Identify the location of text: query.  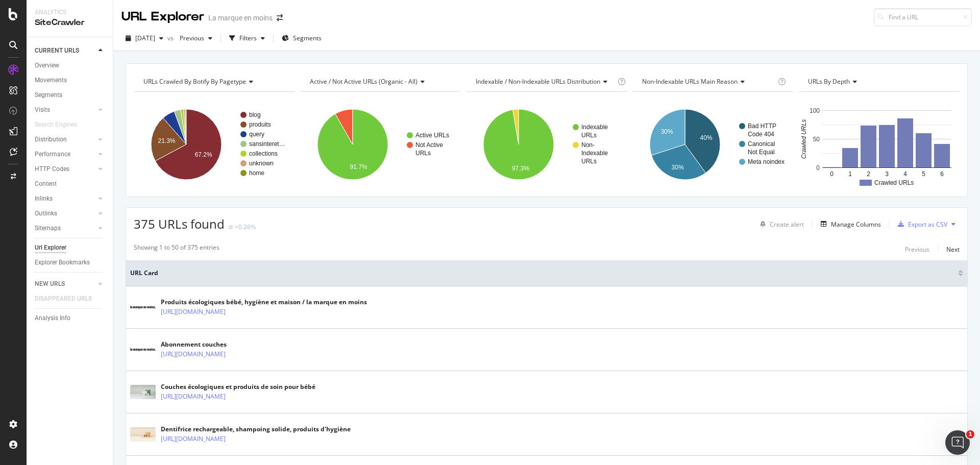
(257, 134).